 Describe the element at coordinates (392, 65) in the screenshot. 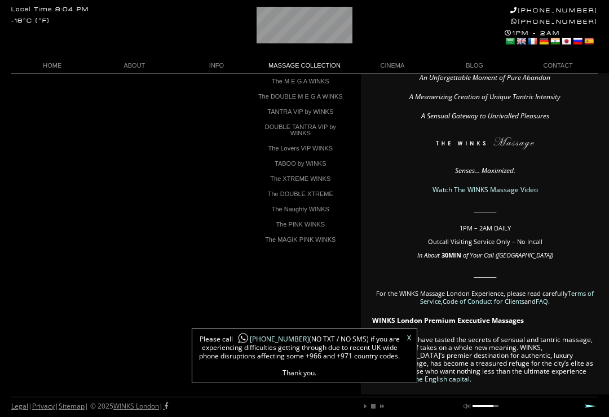

I see `a: CINEMA` at that location.